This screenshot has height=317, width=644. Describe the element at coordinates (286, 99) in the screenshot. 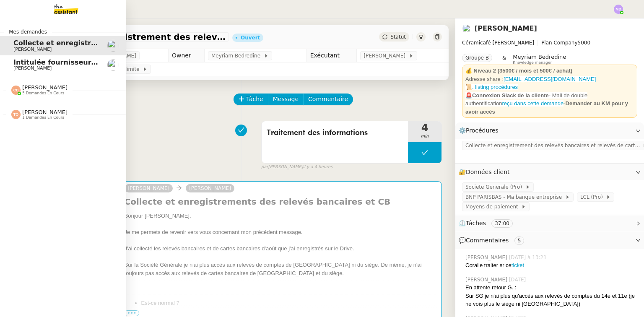

I see `button: Message` at that location.